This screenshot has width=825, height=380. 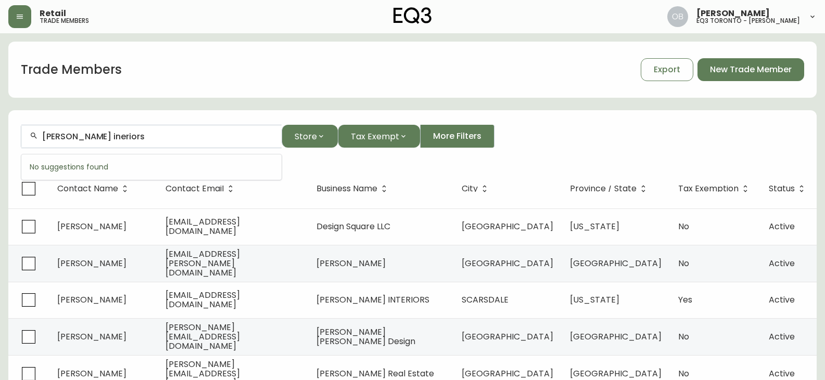 What do you see at coordinates (151, 167) in the screenshot?
I see `div: No suggestions found` at bounding box center [151, 167].